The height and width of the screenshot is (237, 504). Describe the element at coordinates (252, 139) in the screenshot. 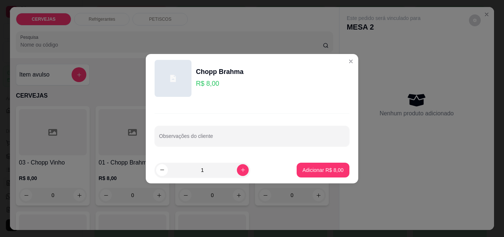

I see `input: Observações do cliente` at that location.